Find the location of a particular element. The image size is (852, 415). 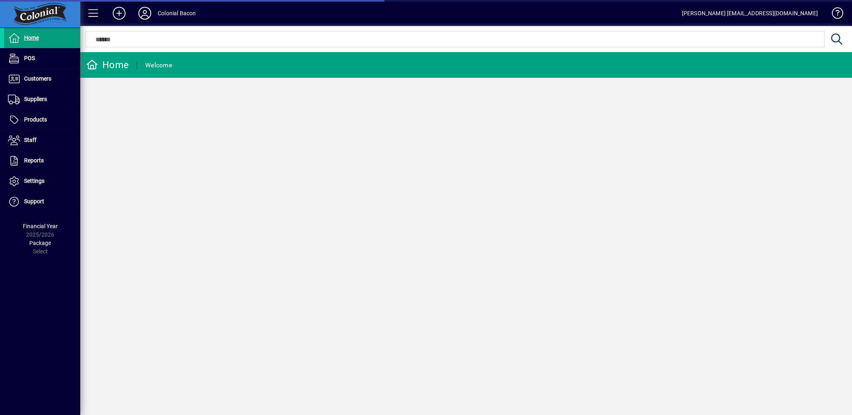

button: Add is located at coordinates (119, 13).